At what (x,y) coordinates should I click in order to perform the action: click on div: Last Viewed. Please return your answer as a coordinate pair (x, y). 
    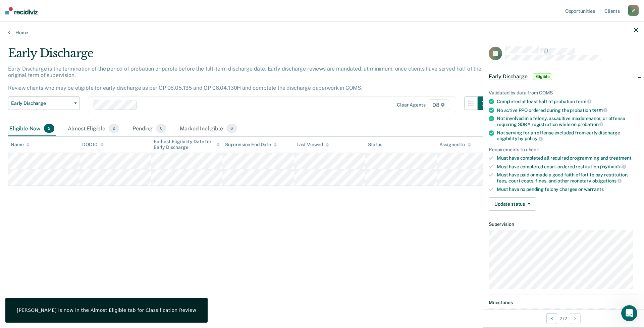
    Looking at the image, I should click on (313, 145).